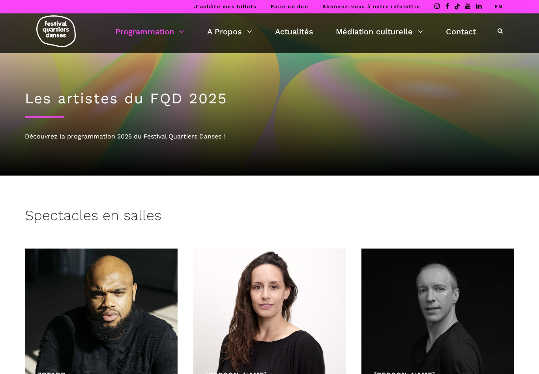 The width and height of the screenshot is (539, 374). I want to click on a: EN, so click(498, 6).